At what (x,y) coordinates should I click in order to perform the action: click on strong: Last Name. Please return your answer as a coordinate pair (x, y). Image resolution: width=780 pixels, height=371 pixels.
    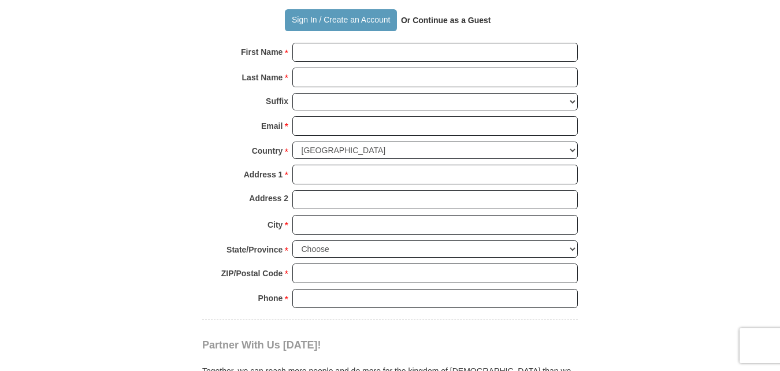
    Looking at the image, I should click on (262, 77).